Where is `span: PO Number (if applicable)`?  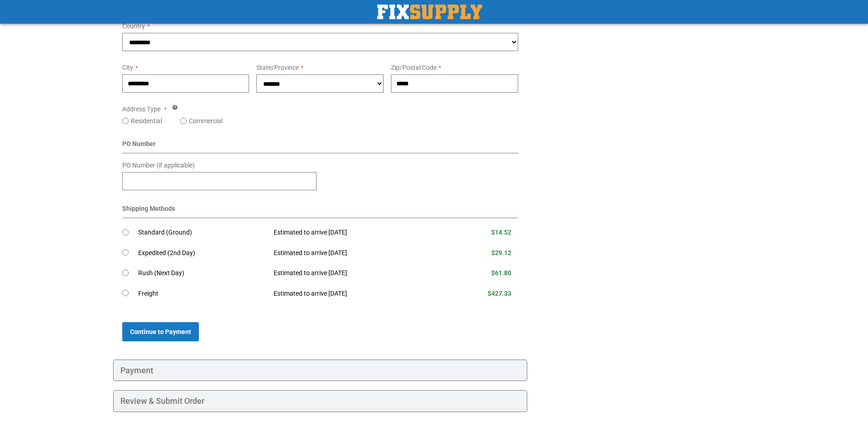 span: PO Number (if applicable) is located at coordinates (159, 166).